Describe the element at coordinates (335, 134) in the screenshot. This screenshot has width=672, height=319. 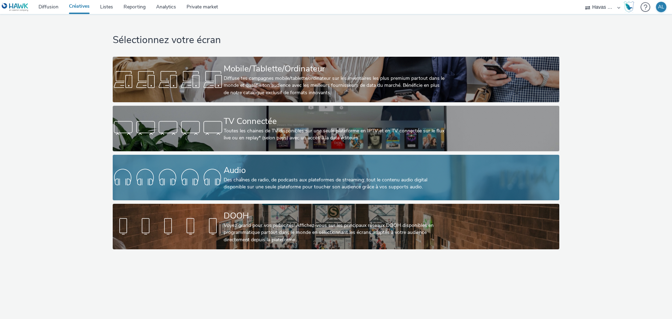
I see `div: Toutes les chaines de TV disponibles sur une seule plateforme en IPTV et en TV connectée sur le f...` at that location.